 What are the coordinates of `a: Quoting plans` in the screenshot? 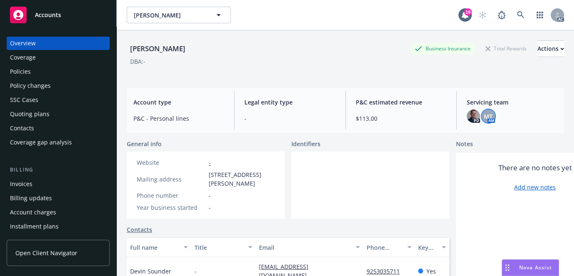 It's located at (58, 114).